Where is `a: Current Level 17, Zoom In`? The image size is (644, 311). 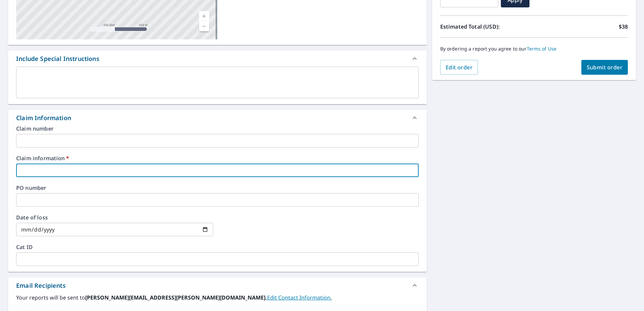 a: Current Level 17, Zoom In is located at coordinates (204, 16).